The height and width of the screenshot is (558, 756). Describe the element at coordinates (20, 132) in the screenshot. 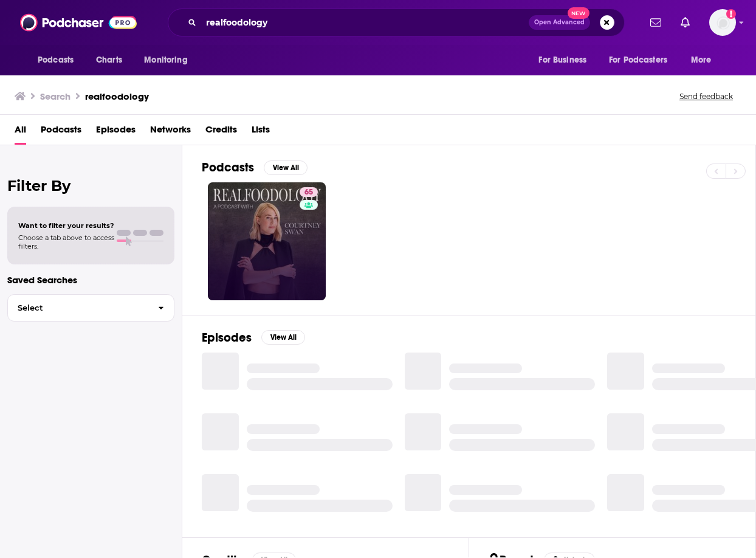

I see `a: All` at that location.